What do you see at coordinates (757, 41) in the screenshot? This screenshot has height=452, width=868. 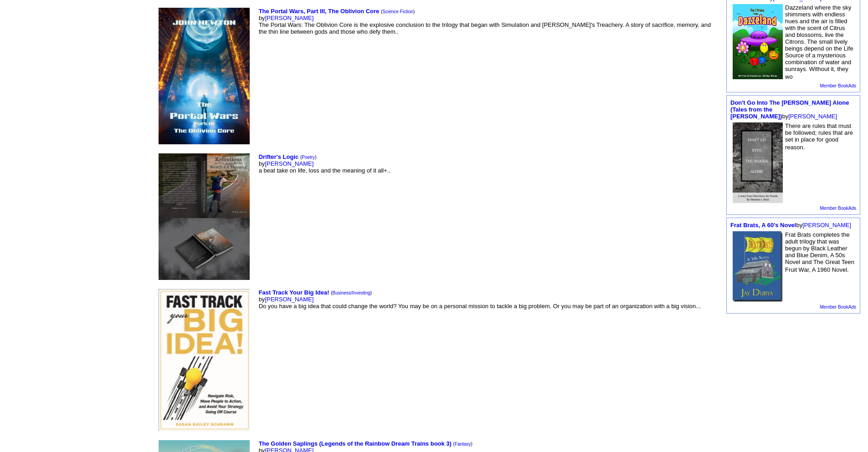 I see `img: 79651.jpg` at bounding box center [757, 41].